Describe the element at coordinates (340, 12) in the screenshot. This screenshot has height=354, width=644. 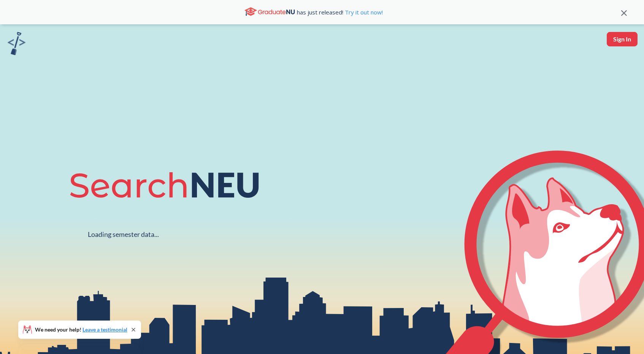
I see `span: has just released!` at that location.